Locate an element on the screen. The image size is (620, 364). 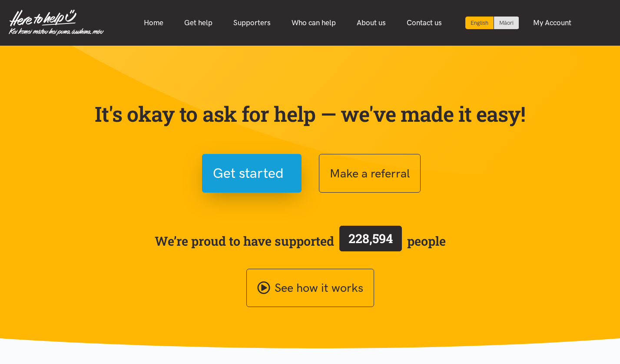
span: 228,594 is located at coordinates (371, 238).